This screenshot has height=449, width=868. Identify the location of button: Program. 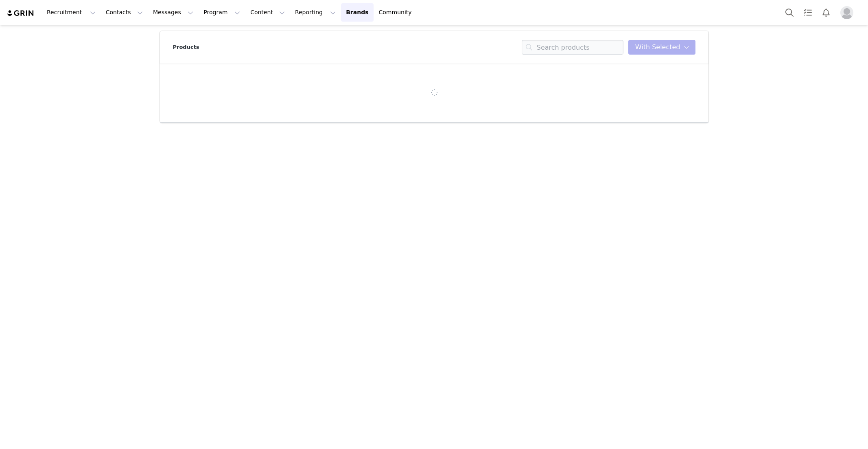
(222, 12).